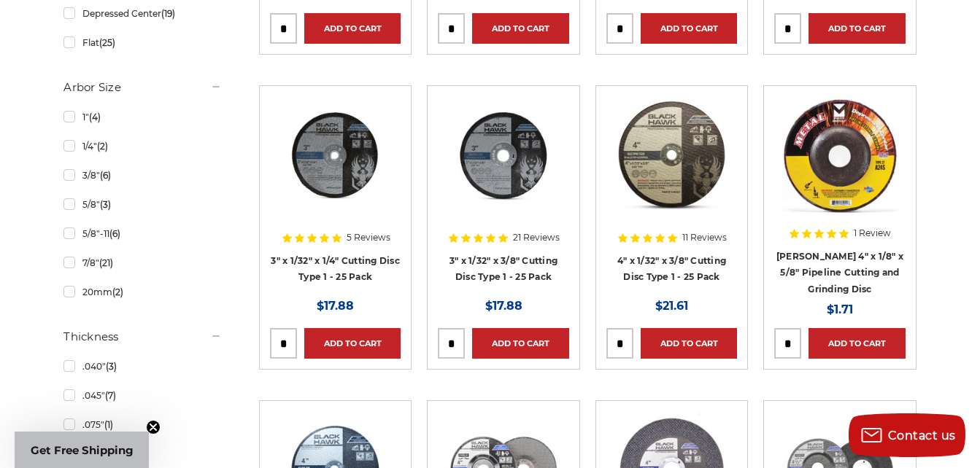 The image size is (980, 468). I want to click on a: 3" x 1/32" x 3/8" Cut Off Wheel, so click(502, 161).